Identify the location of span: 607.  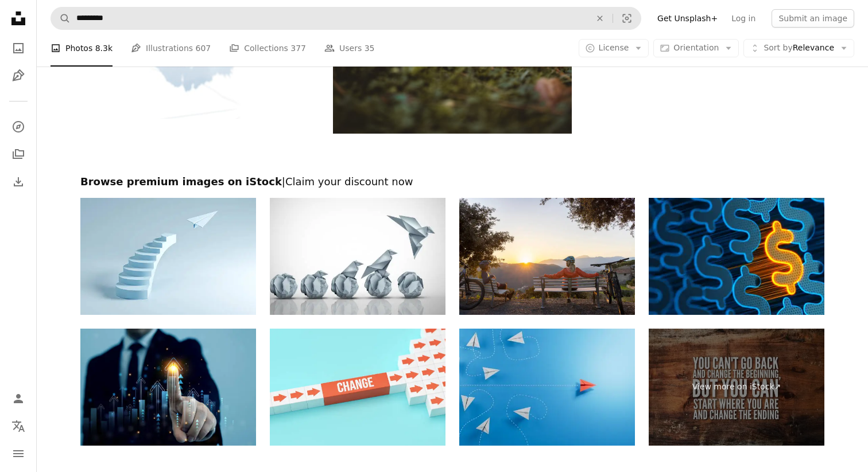
(203, 49).